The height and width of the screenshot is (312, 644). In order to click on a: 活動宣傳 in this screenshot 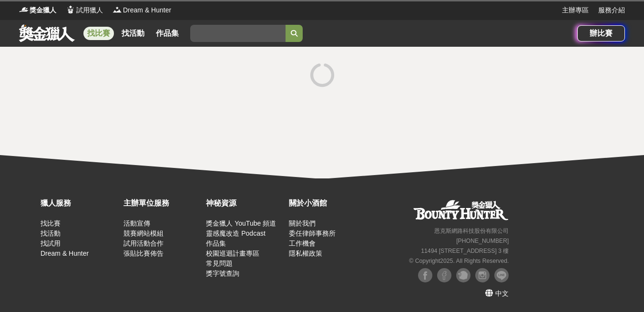, I will do `click(137, 223)`.